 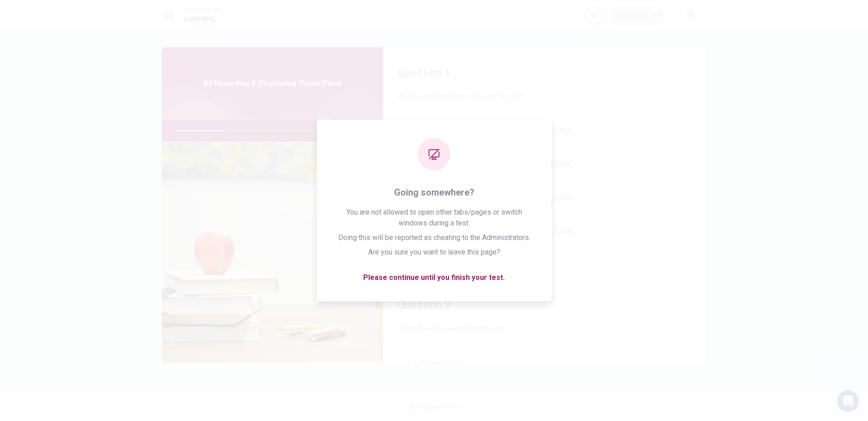 I want to click on div: D, so click(x=409, y=232).